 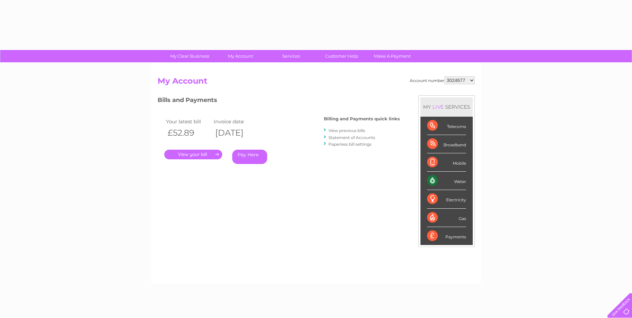 I want to click on div: Gas, so click(x=446, y=217).